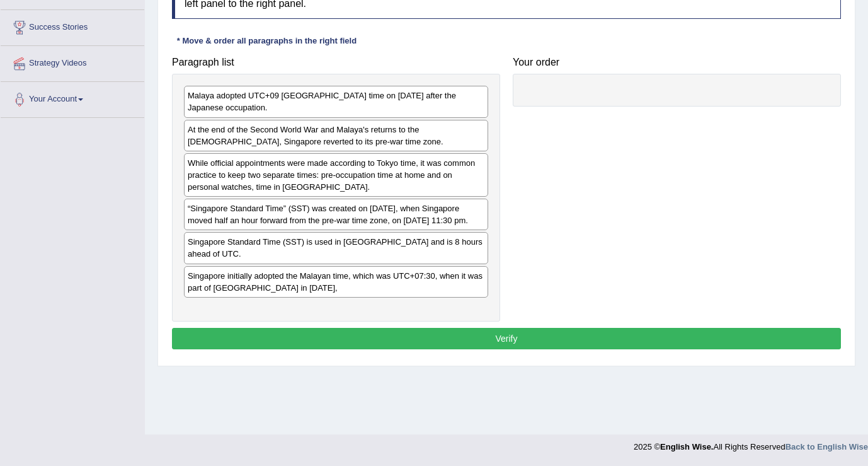 The height and width of the screenshot is (466, 868). I want to click on div: Singapore initially adopted the Malayan time, which was UTC+07:30, when it was part of [GEOGRAPHI..., so click(336, 282).